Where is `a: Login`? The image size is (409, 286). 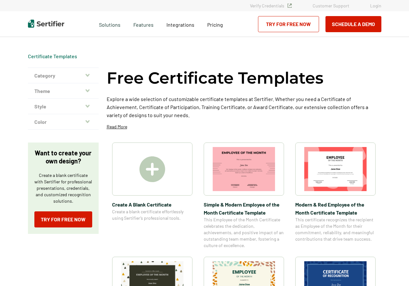
a: Login is located at coordinates (376, 5).